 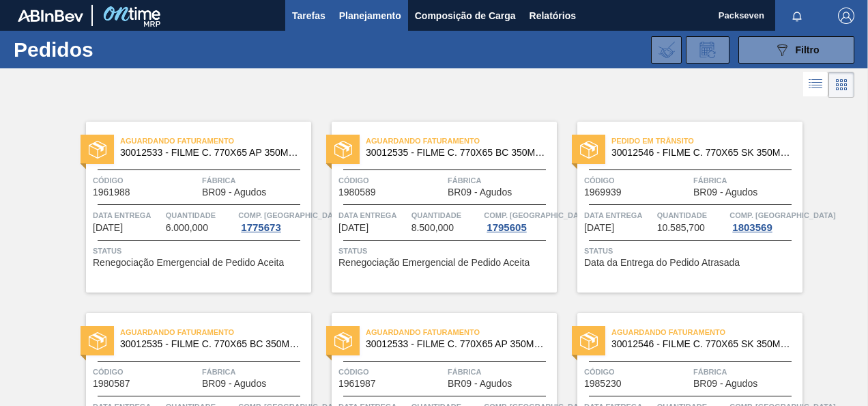 What do you see at coordinates (798, 16) in the screenshot?
I see `button: Notificações` at bounding box center [798, 16].